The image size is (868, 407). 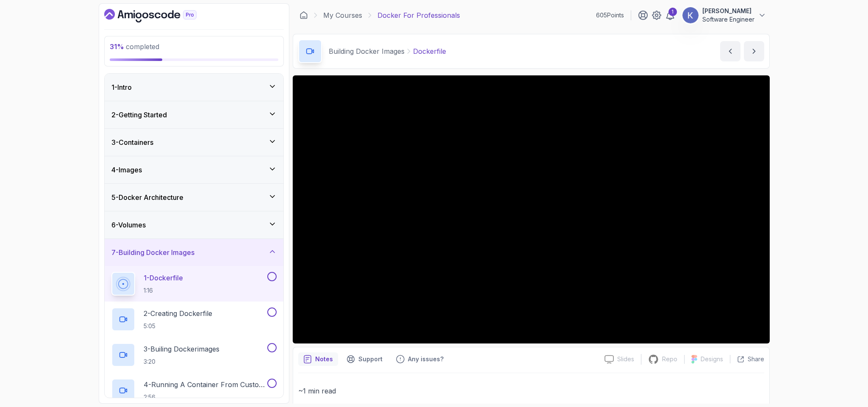 What do you see at coordinates (324, 359) in the screenshot?
I see `p: Notes` at bounding box center [324, 359].